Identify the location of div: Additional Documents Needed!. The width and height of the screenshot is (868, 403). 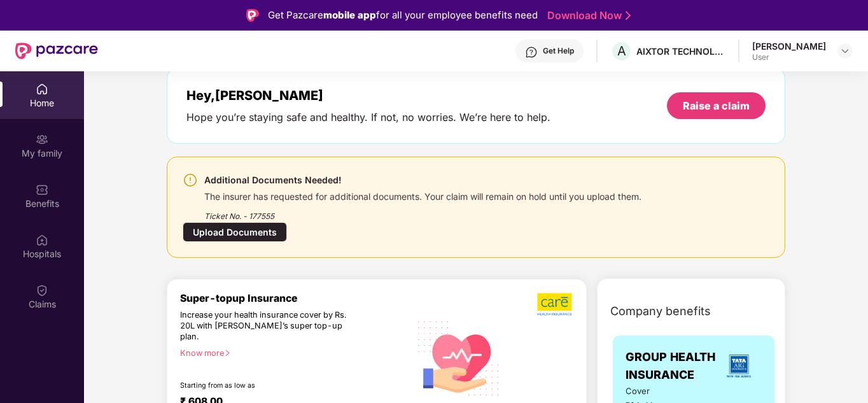
(423, 180).